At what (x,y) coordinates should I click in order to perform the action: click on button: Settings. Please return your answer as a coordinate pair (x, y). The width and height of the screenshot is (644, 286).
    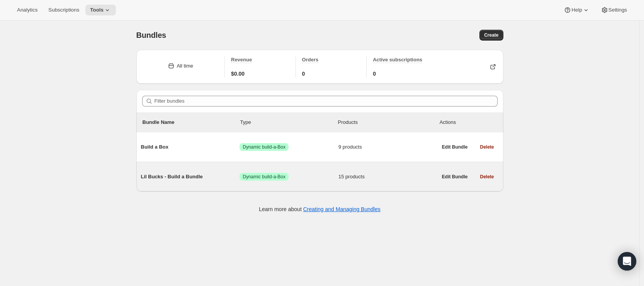
    Looking at the image, I should click on (614, 10).